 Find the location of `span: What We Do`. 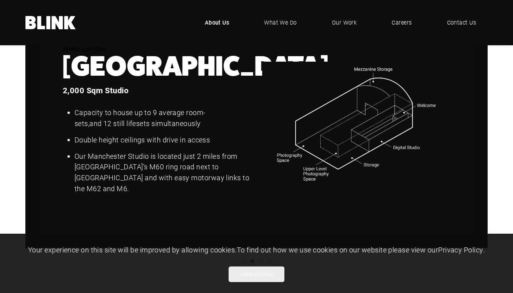

span: What We Do is located at coordinates (280, 23).